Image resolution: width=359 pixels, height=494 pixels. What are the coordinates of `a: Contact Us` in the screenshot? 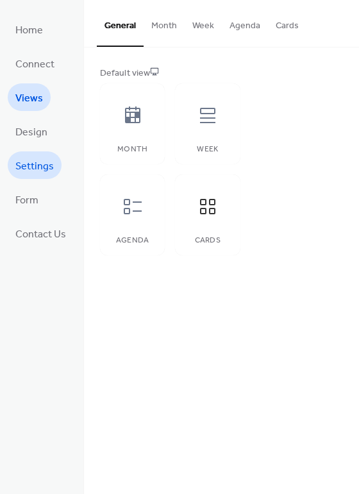 It's located at (40, 233).